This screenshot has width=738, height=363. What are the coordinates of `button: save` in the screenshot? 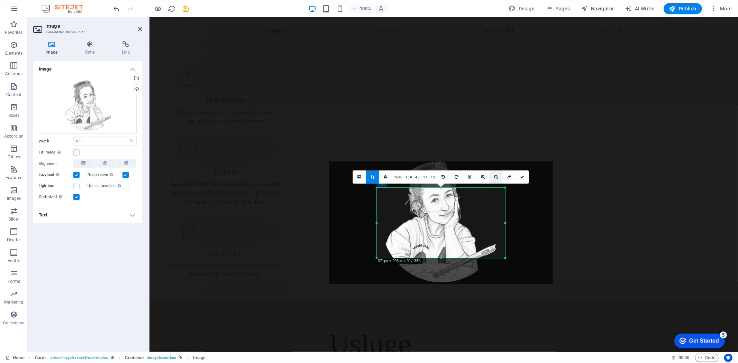 It's located at (186, 9).